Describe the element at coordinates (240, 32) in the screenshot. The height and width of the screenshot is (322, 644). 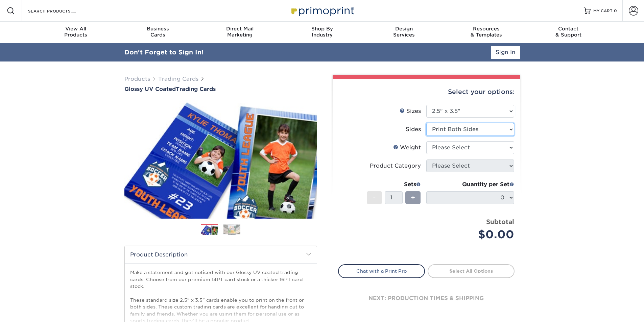
I see `a: Direct MailMarketing` at that location.